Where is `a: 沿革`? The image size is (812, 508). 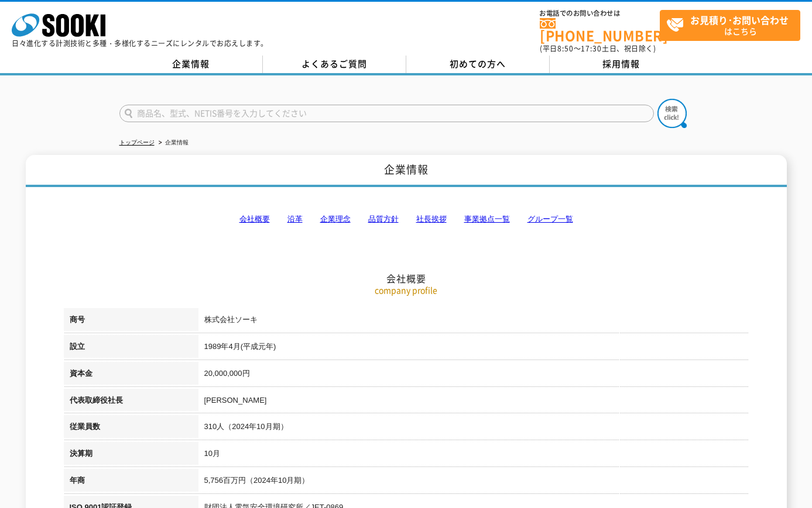
a: 沿革 is located at coordinates (295, 219).